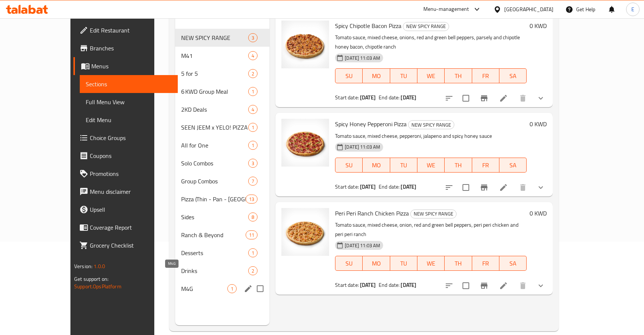 The height and width of the screenshot is (335, 644). What do you see at coordinates (404, 165) in the screenshot?
I see `span: TU` at bounding box center [404, 165].